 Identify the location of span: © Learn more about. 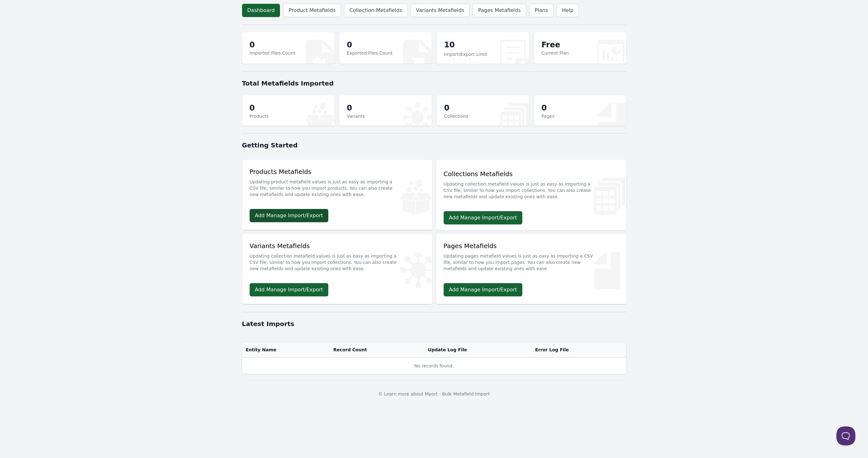
(401, 394).